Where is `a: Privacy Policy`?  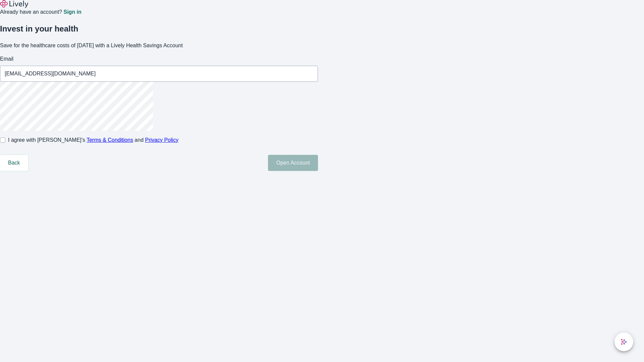 a: Privacy Policy is located at coordinates (162, 140).